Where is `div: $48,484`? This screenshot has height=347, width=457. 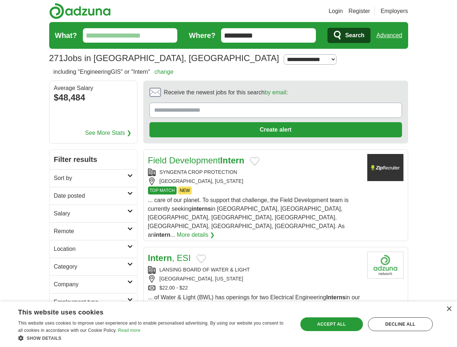 div: $48,484 is located at coordinates (93, 98).